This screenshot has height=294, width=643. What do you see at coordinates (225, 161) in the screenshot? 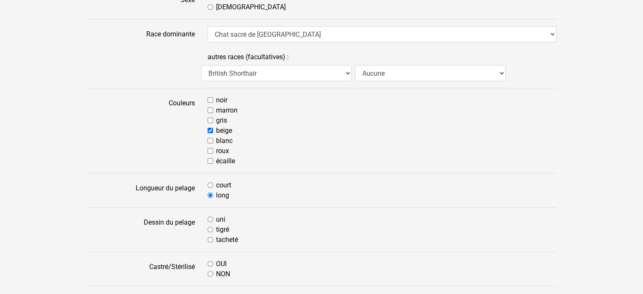
I see `label: écaille` at bounding box center [225, 161].